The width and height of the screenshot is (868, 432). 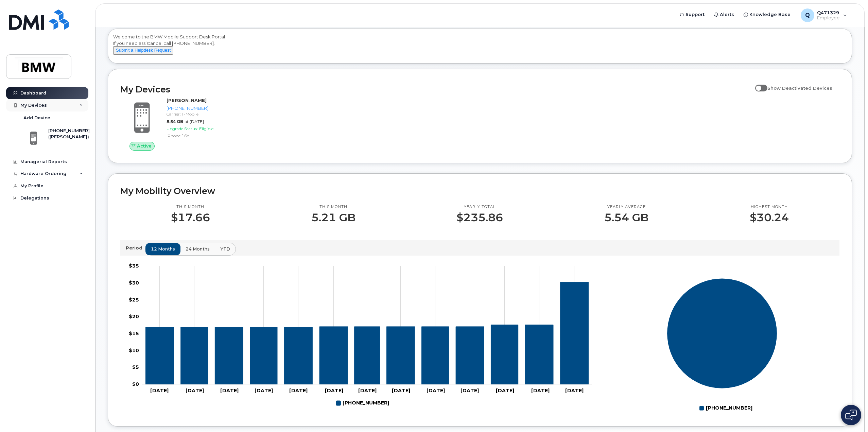 What do you see at coordinates (436, 90) in the screenshot?
I see `h2: My Devices` at bounding box center [436, 90].